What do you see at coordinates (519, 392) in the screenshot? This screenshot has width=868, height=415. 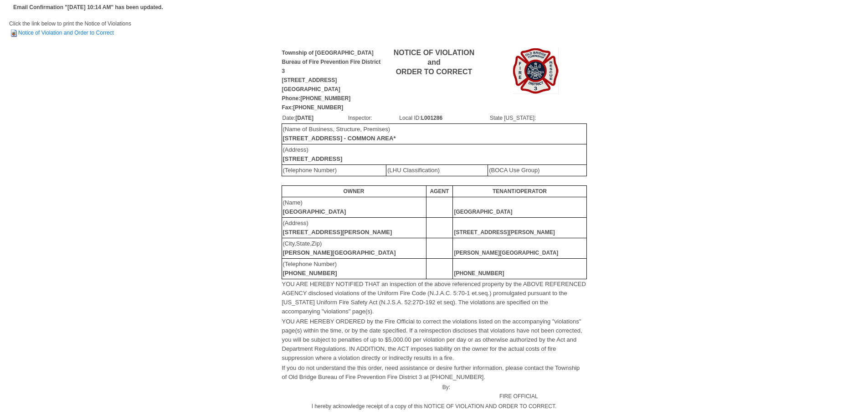 I see `td: FIRE OFFICIAL` at bounding box center [519, 392].